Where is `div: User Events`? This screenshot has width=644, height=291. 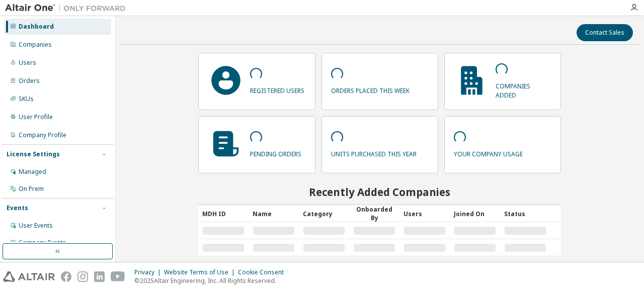 div: User Events is located at coordinates (36, 225).